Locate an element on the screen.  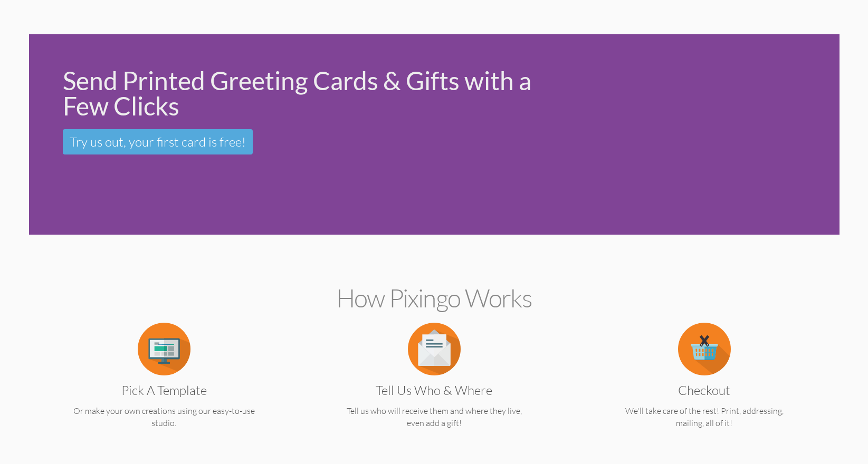
span: Try us out, your first card is free! is located at coordinates (158, 142).